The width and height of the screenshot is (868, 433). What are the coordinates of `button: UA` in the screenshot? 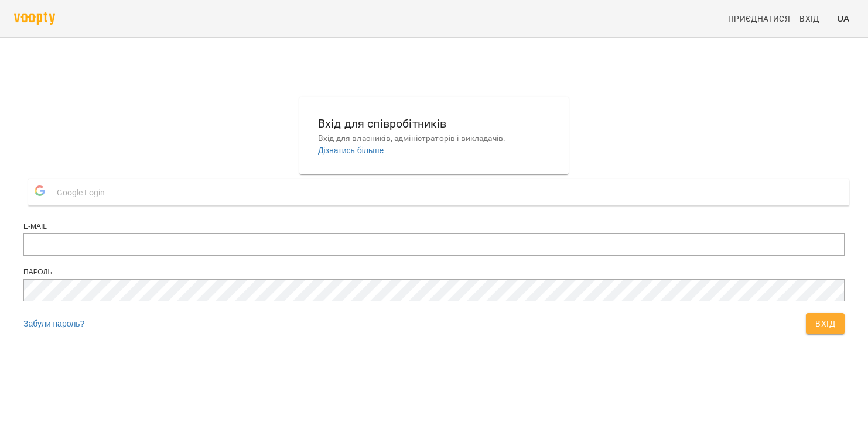 It's located at (843, 18).